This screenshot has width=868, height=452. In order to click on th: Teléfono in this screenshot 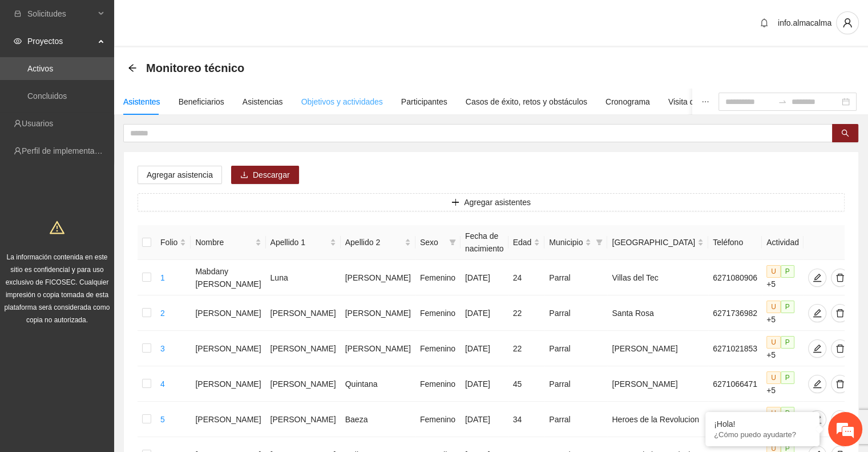, I will do `click(735, 242)`.